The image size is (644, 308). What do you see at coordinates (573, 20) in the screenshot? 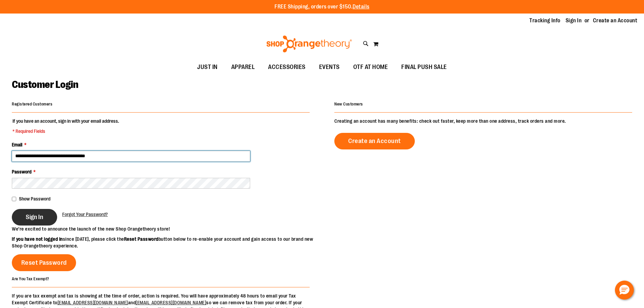
I see `a: Sign In` at bounding box center [573, 20].